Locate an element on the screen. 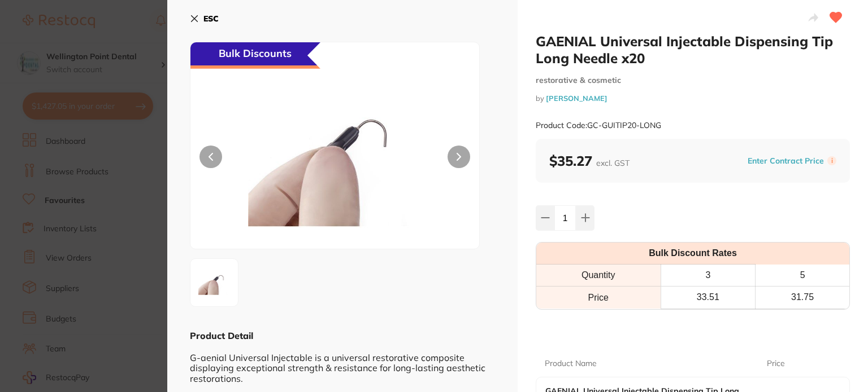 Image resolution: width=868 pixels, height=392 pixels. th: 5 is located at coordinates (802, 275).